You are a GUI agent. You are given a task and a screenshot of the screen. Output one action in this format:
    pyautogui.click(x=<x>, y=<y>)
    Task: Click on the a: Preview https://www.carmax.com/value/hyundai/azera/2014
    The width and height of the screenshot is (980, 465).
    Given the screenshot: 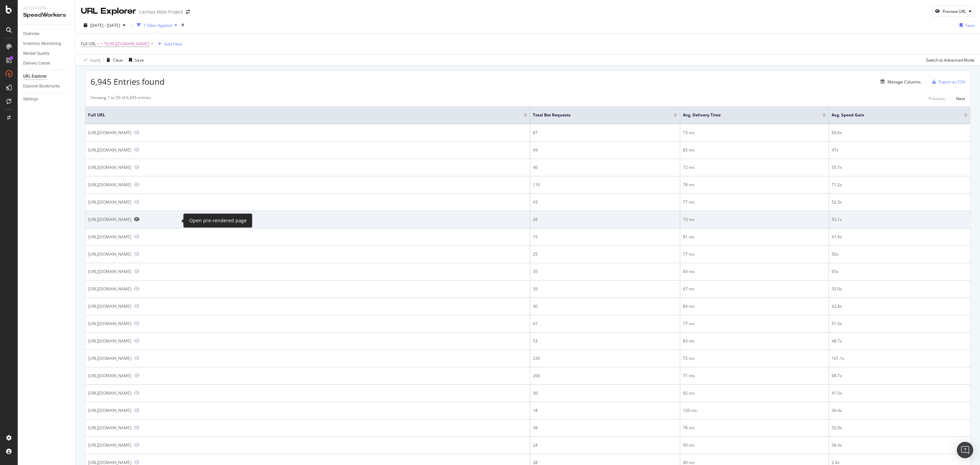 What is the action you would take?
    pyautogui.click(x=137, y=271)
    